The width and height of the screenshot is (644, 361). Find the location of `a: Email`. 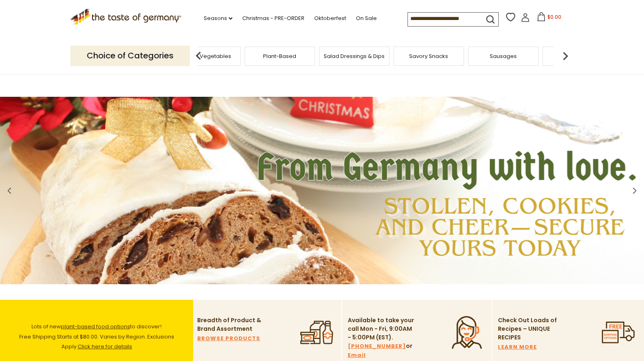

a: Email is located at coordinates (356, 355).